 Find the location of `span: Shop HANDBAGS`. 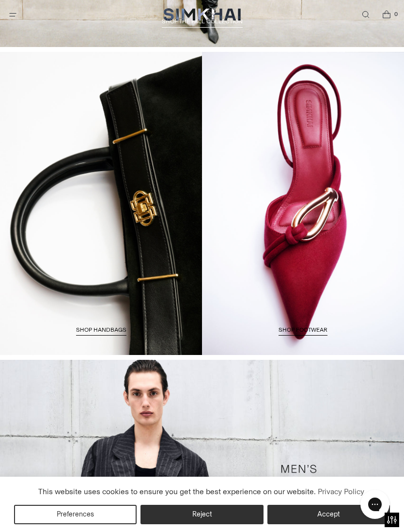

span: Shop HANDBAGS is located at coordinates (102, 330).